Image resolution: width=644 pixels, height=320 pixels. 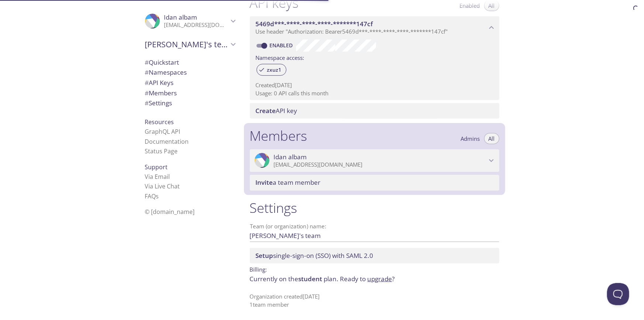 I want to click on span: Settings, so click(x=159, y=103).